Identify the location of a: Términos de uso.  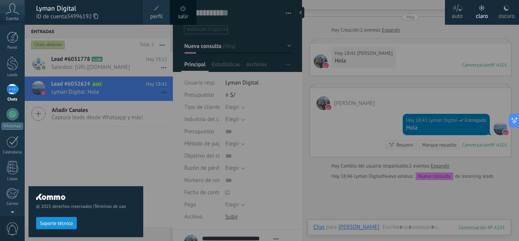
(110, 206).